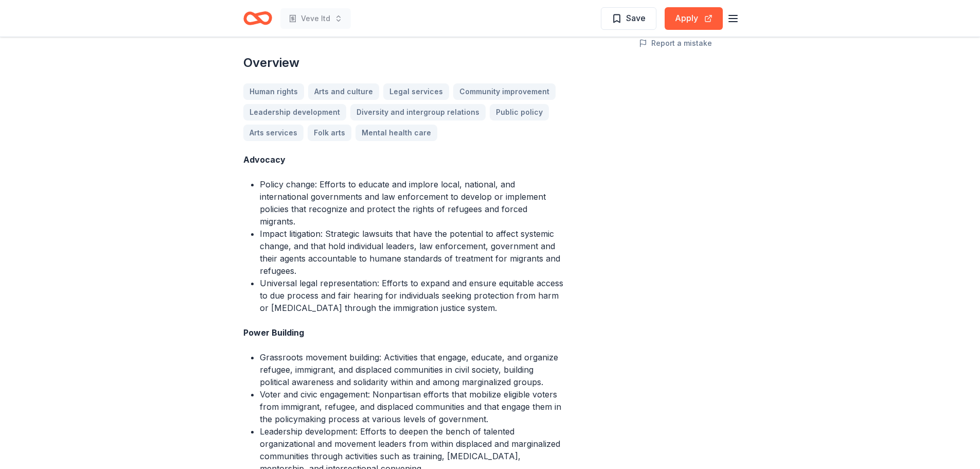 Image resolution: width=980 pixels, height=469 pixels. I want to click on li: Policy change: Efforts to educate and implore local, national, and international governments and ..., so click(412, 202).